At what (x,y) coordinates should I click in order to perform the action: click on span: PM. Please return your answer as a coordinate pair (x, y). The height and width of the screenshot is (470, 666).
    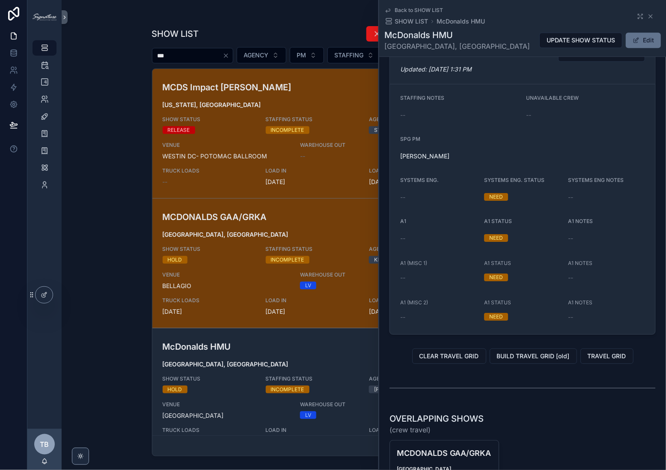
    Looking at the image, I should click on (302, 55).